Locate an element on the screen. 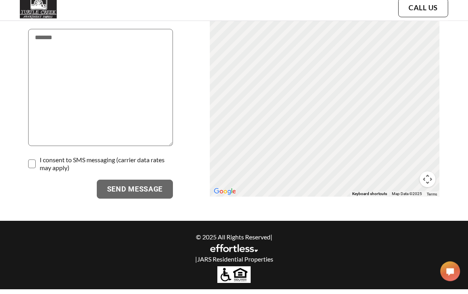 The height and width of the screenshot is (294, 468). img: Equal housing logo is located at coordinates (234, 280).